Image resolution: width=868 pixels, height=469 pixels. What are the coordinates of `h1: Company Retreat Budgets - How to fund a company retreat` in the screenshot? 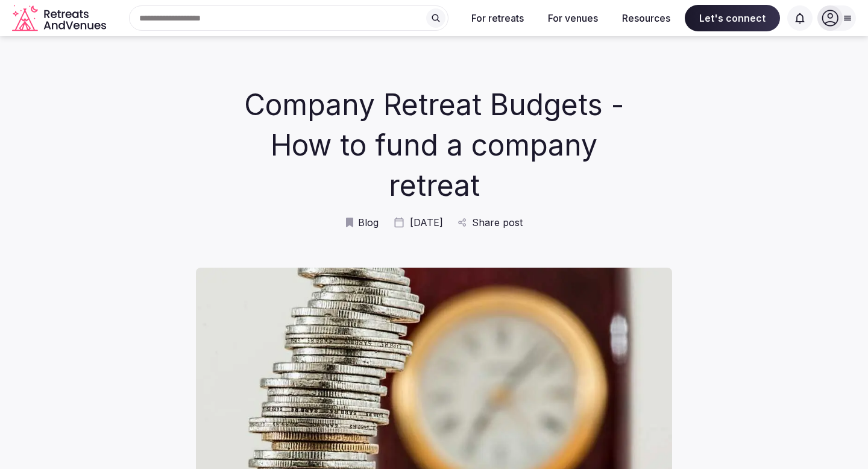 It's located at (434, 145).